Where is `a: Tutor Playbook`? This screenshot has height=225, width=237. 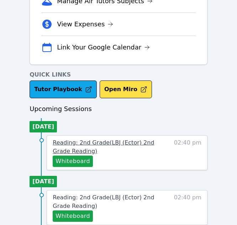
a: Tutor Playbook is located at coordinates (63, 89).